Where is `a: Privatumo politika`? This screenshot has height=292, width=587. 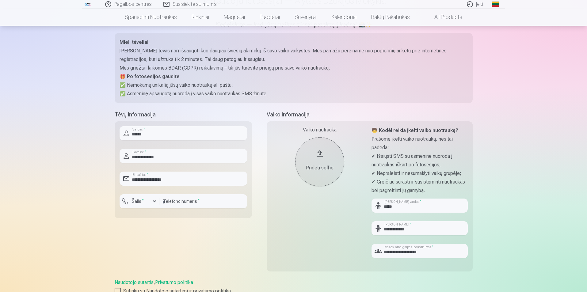 a: Privatumo politika is located at coordinates (174, 282).